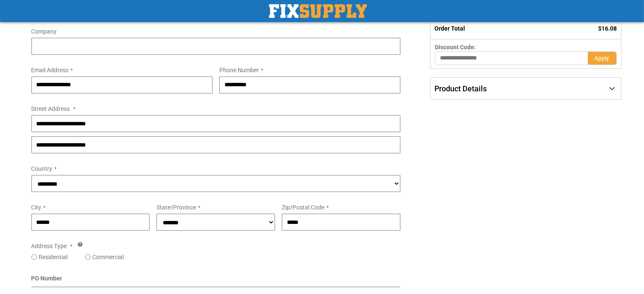 Image resolution: width=644 pixels, height=294 pixels. I want to click on span: $16.08, so click(608, 28).